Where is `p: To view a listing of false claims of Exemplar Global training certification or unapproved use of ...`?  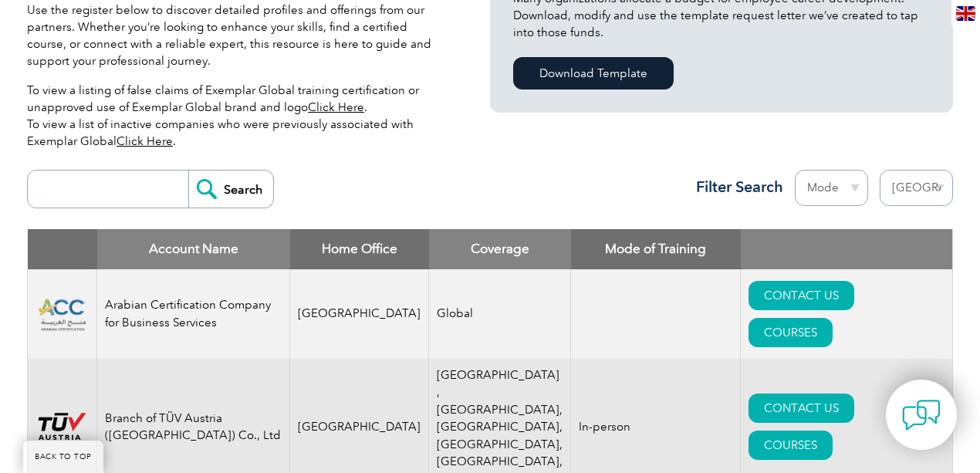
p: To view a listing of false claims of Exemplar Global training certification or unapproved use of ... is located at coordinates (236, 116).